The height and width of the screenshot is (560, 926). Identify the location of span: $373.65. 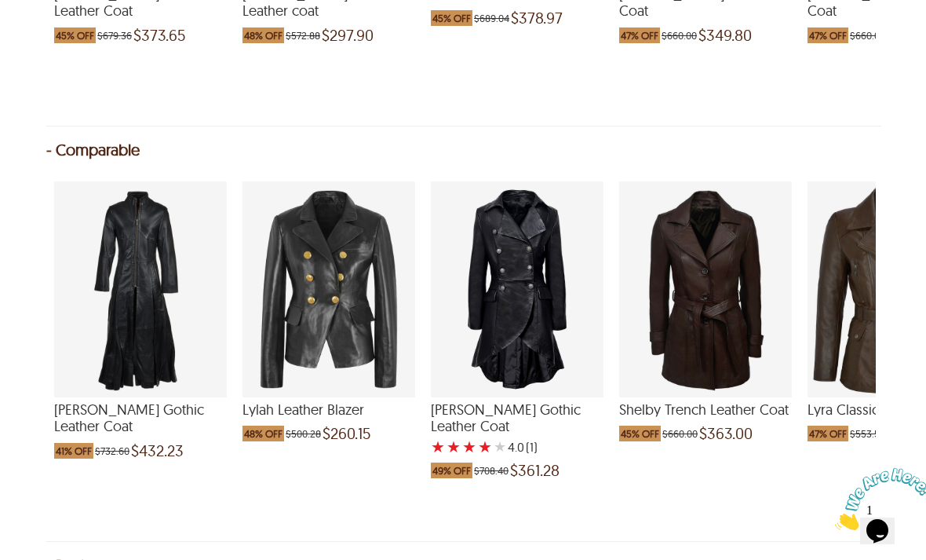
(160, 35).